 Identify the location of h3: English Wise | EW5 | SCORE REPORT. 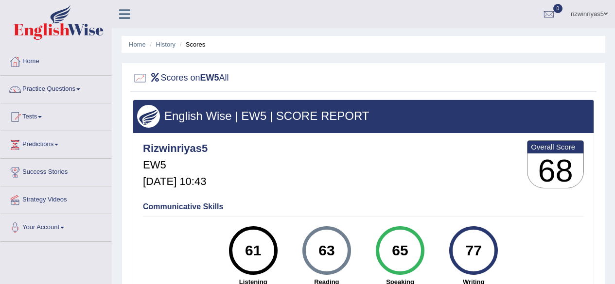
(363, 116).